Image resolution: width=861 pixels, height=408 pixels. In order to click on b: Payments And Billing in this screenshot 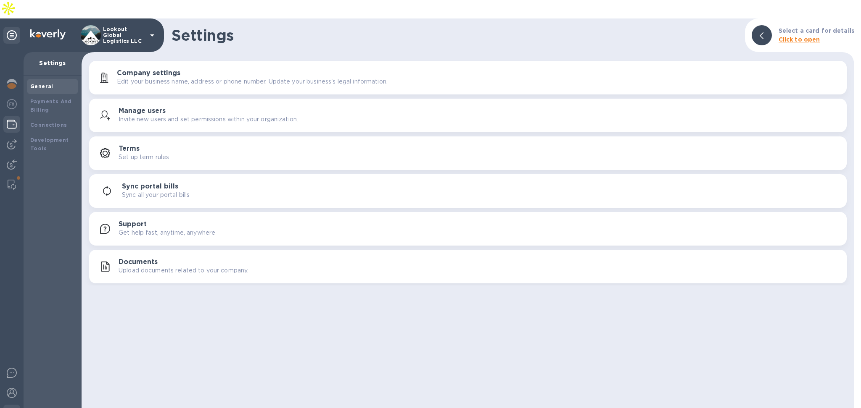, I will do `click(51, 105)`.